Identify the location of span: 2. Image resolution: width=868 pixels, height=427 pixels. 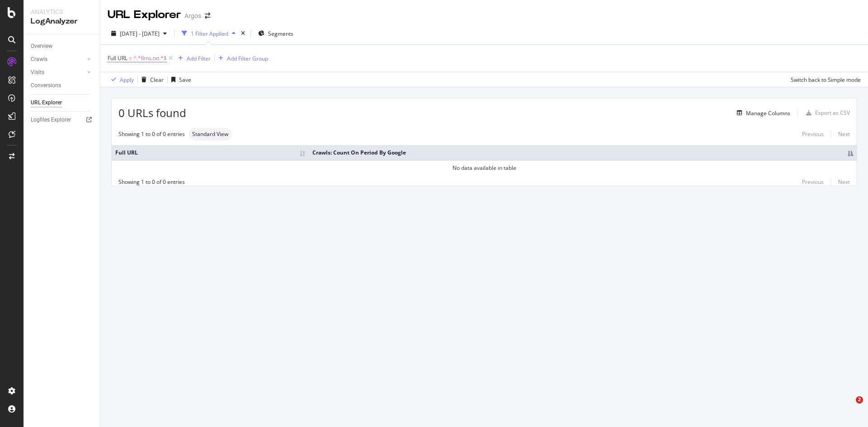
(859, 400).